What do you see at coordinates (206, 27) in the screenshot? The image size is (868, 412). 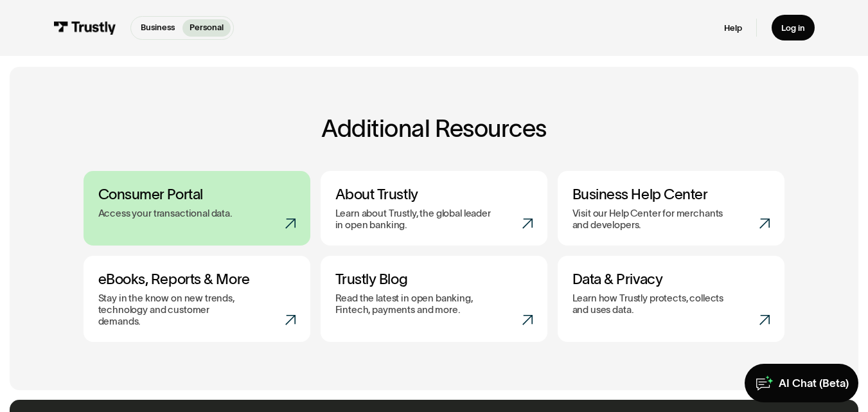 I see `p: Personal` at bounding box center [206, 27].